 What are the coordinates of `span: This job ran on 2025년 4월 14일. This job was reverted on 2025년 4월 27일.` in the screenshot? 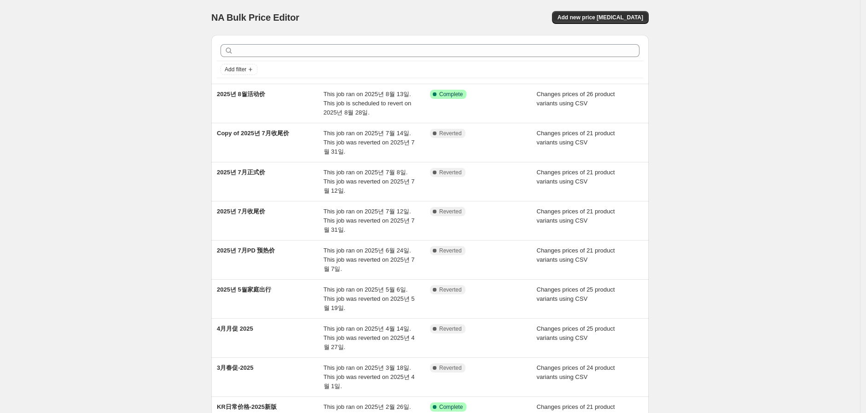 It's located at (369, 338).